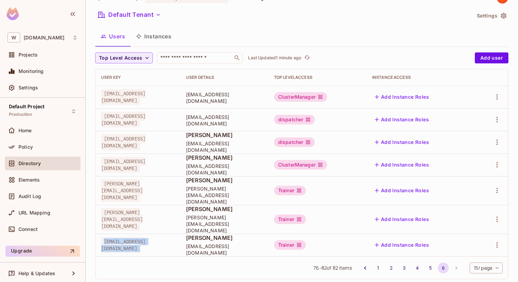  Describe the element at coordinates (420, 77) in the screenshot. I see `div: Instance Access` at that location.